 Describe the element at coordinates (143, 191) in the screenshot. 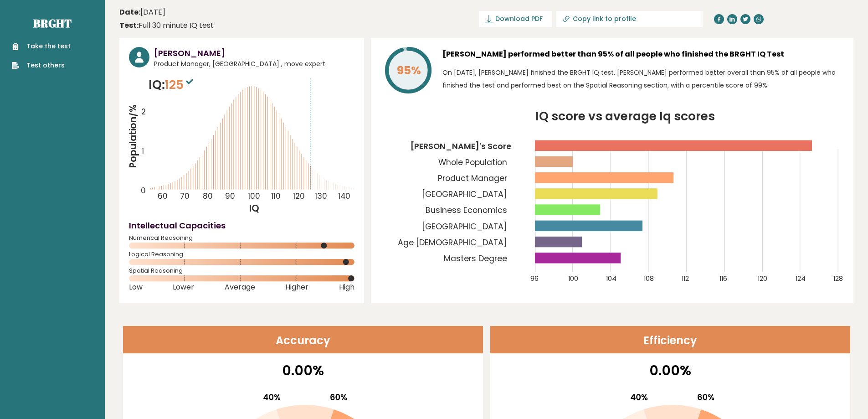

I see `tspan: 0` at that location.